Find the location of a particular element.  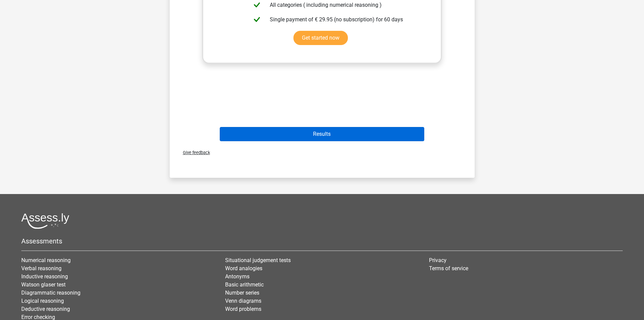

a: Word problems is located at coordinates (243, 309).